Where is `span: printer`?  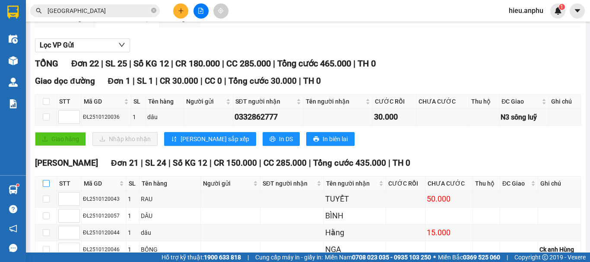
span: printer is located at coordinates (272, 139).